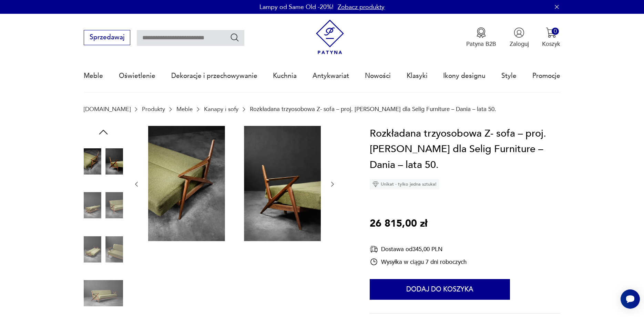 The height and width of the screenshot is (317, 644). What do you see at coordinates (546, 76) in the screenshot?
I see `a: Promocje` at bounding box center [546, 76].